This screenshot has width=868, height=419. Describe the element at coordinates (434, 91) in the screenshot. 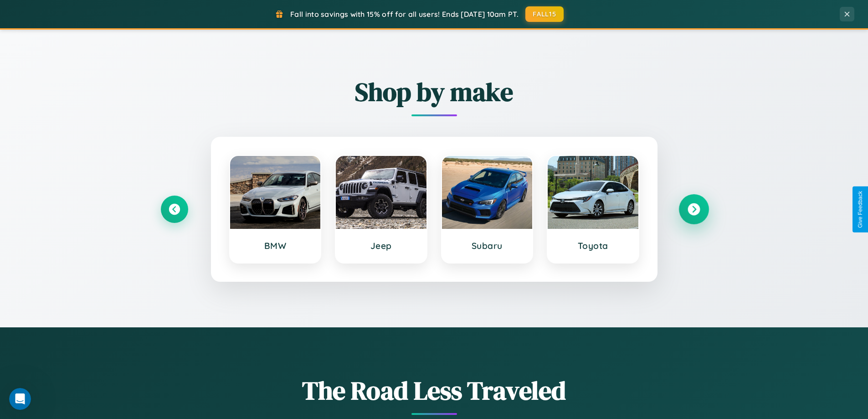

I see `h2: Shop by make` at that location.